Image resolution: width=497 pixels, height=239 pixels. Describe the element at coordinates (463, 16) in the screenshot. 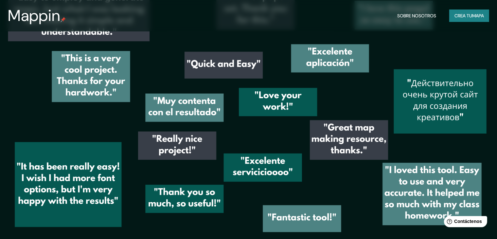

I see `font: Crea tu` at that location.